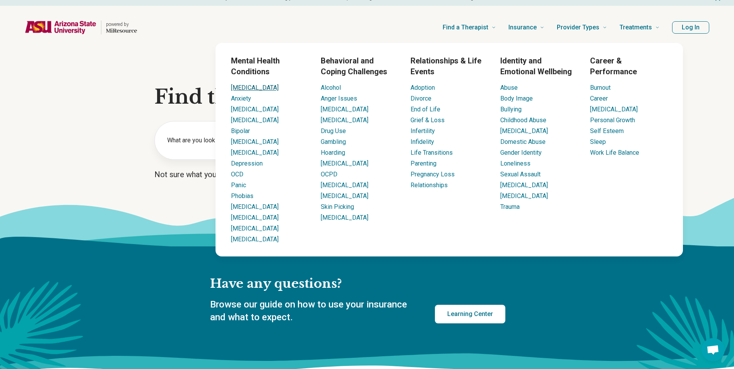 The height and width of the screenshot is (369, 734). What do you see at coordinates (599, 98) in the screenshot?
I see `a: Career` at bounding box center [599, 98].